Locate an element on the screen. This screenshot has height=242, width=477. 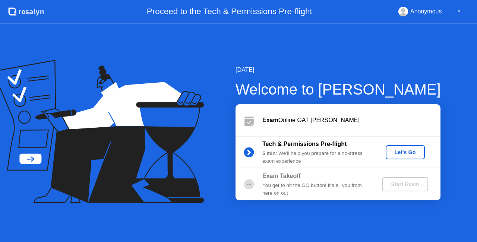
div: You get to hit the GO button! It’s all you from here on out is located at coordinates (316, 189).